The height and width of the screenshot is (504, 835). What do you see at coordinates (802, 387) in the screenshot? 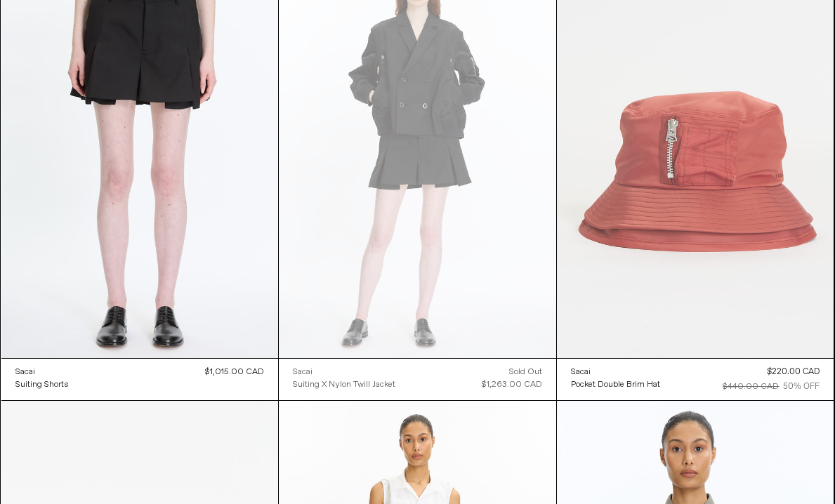
I see `div: 50% OFF` at bounding box center [802, 387].